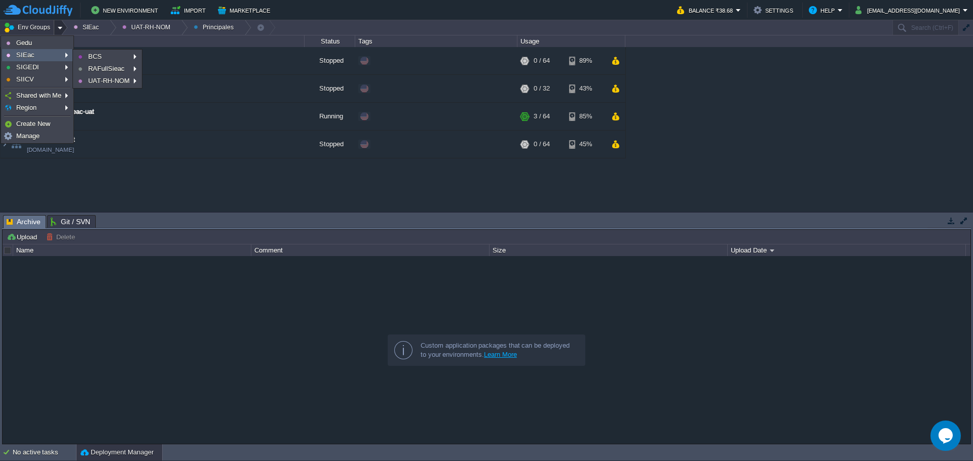  What do you see at coordinates (37, 80) in the screenshot?
I see `a: SIICV` at bounding box center [37, 80].